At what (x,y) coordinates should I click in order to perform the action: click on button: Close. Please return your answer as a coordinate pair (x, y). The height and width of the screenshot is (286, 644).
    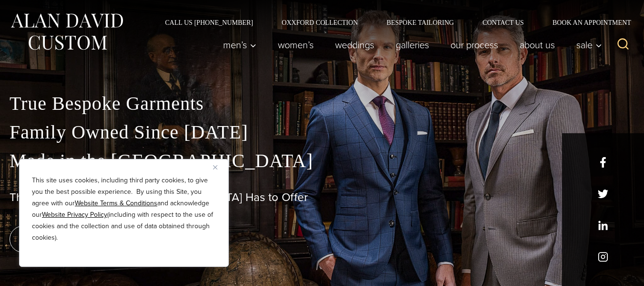
    Looking at the image, I should click on (219, 167).